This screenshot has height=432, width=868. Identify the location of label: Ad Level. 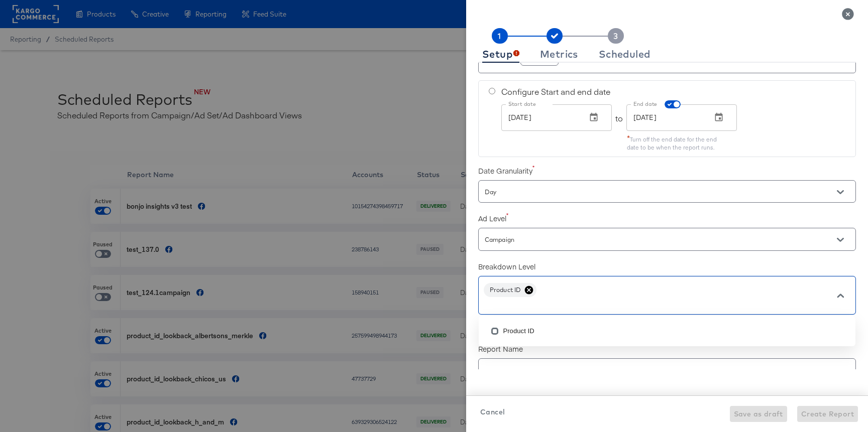
(667, 219).